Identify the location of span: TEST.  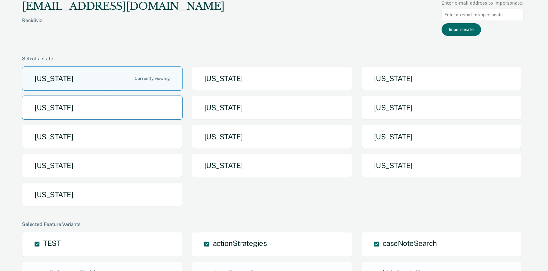
(52, 243).